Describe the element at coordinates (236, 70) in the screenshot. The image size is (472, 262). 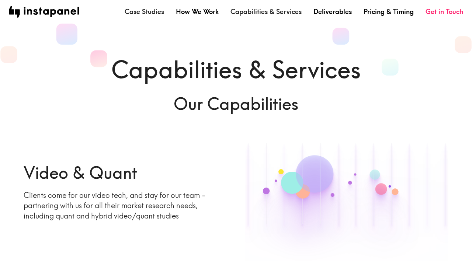
I see `h1: Capabilities & Services` at that location.